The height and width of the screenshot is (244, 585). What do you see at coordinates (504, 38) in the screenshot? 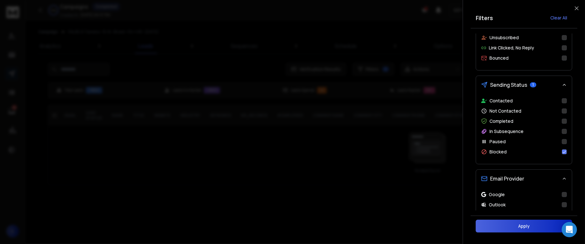
I see `p: Unsubscribed` at bounding box center [504, 38].